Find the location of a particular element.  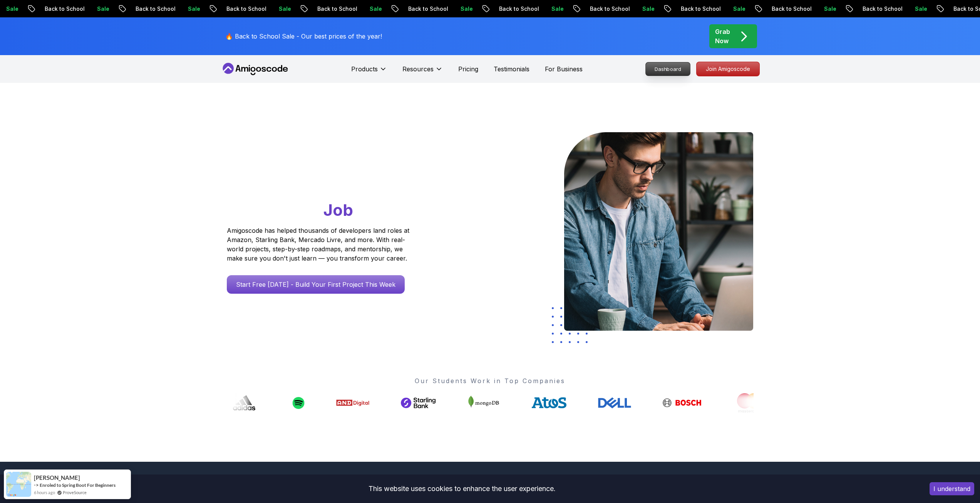

span: 6 hours ago is located at coordinates (44, 492).